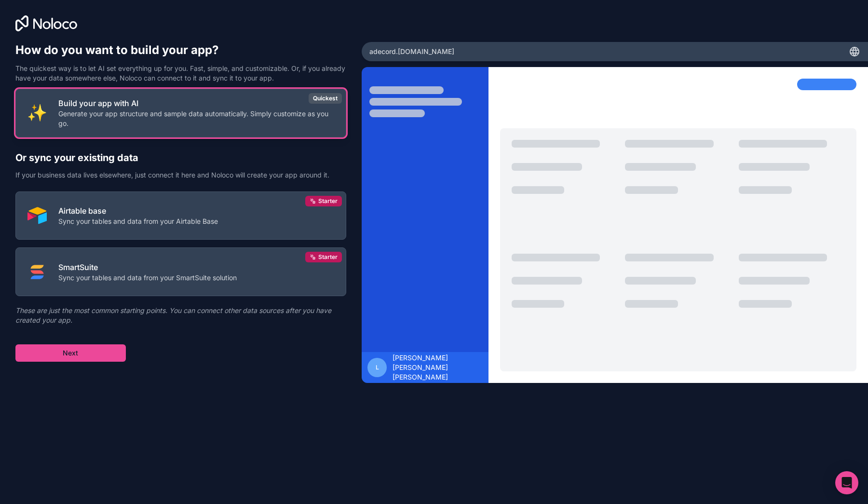 This screenshot has width=868, height=504. I want to click on p: Build your app with AI, so click(196, 103).